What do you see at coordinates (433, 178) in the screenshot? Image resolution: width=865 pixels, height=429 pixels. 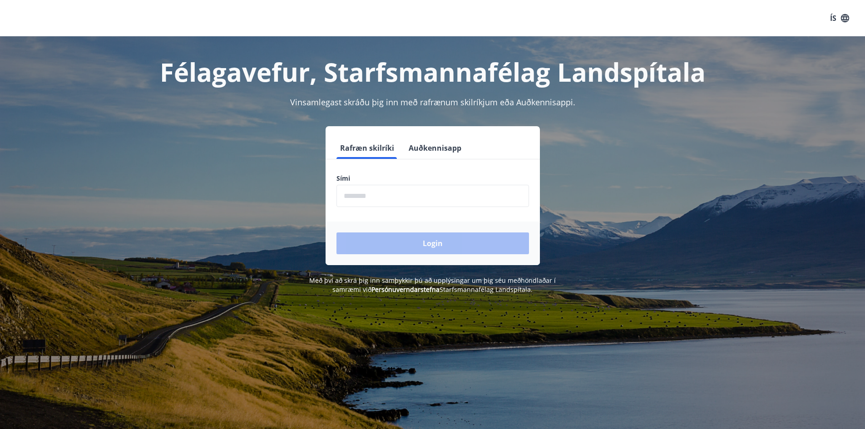 I see `label: Sími` at bounding box center [433, 178].